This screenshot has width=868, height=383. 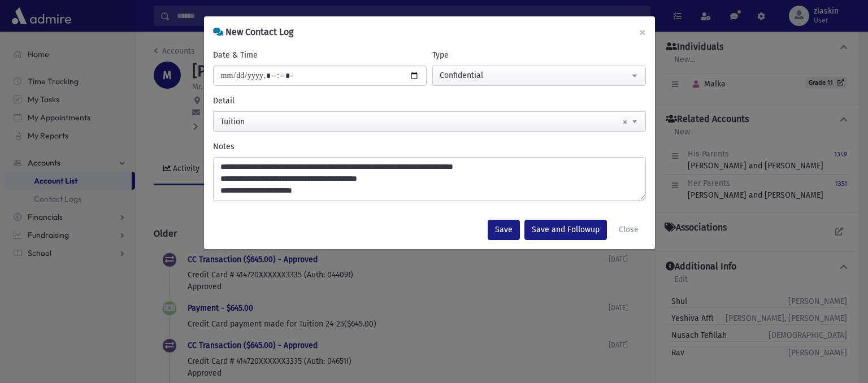 What do you see at coordinates (565, 230) in the screenshot?
I see `button: Save and Followup` at bounding box center [565, 230].